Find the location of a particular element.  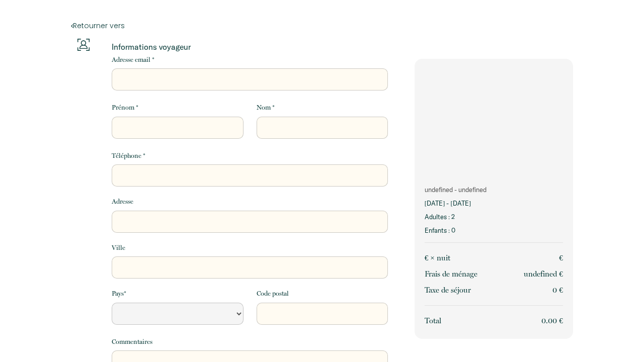

label: Pays is located at coordinates (119, 294).